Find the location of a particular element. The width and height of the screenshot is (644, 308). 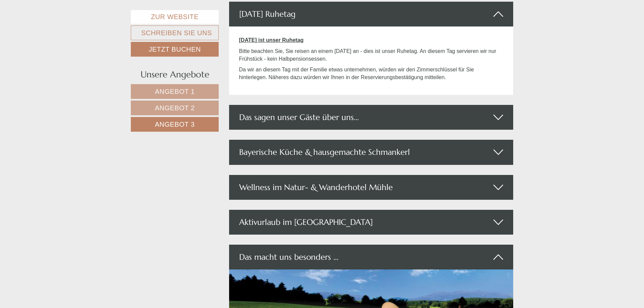

p: Da wir an diesem Tag mit der Familie etwas unternehmen, würden wir den Zimmerschlüssel für Sie hi... is located at coordinates (371, 74).